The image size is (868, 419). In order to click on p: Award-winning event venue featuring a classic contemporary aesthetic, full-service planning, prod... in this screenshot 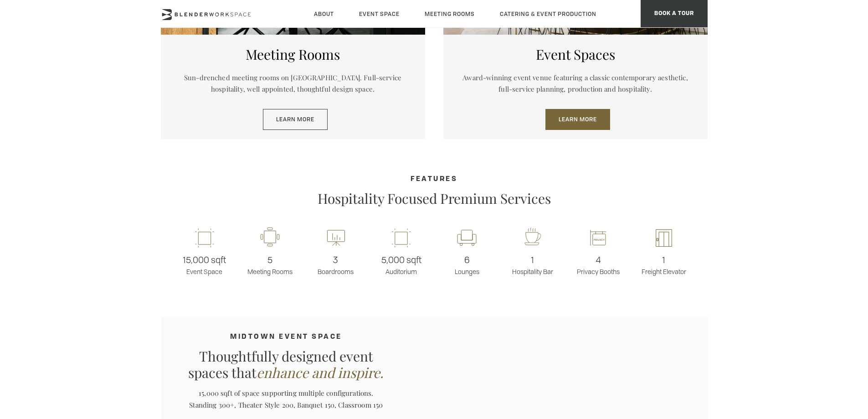, I will do `click(575, 84)`.